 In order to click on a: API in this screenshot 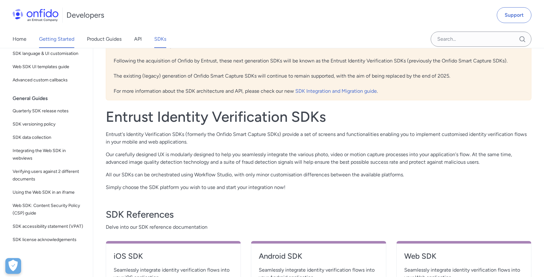, I will do `click(138, 39)`.